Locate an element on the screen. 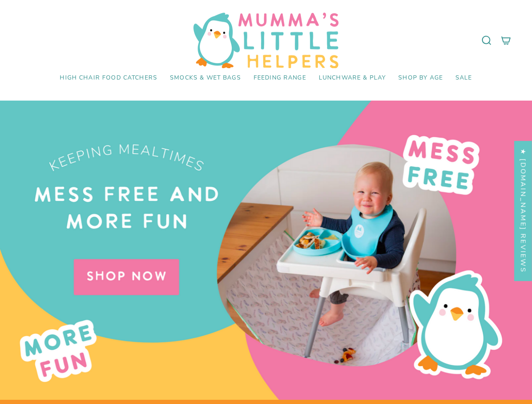  a: SALE is located at coordinates (464, 78).